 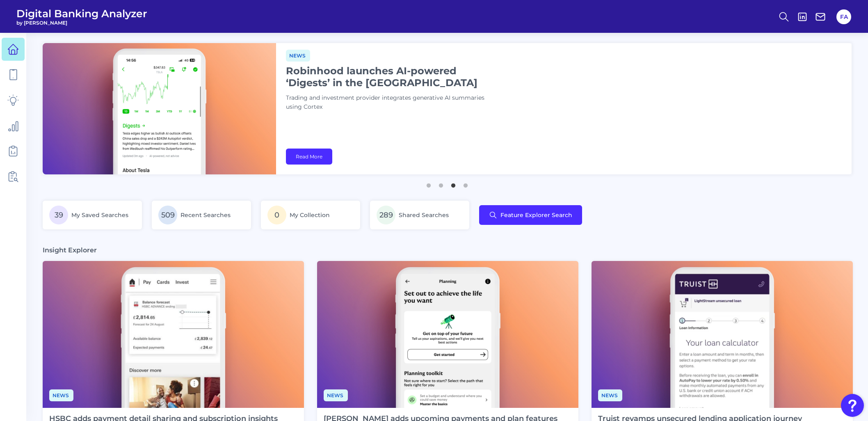 What do you see at coordinates (388, 103) in the screenshot?
I see `p: Trading and investment provider integrates generative AI summaries using Cortex` at bounding box center [388, 103].